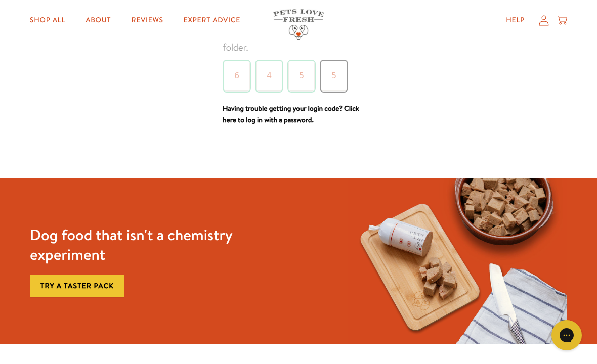 This screenshot has width=597, height=364. I want to click on a: Try a taster pack, so click(77, 286).